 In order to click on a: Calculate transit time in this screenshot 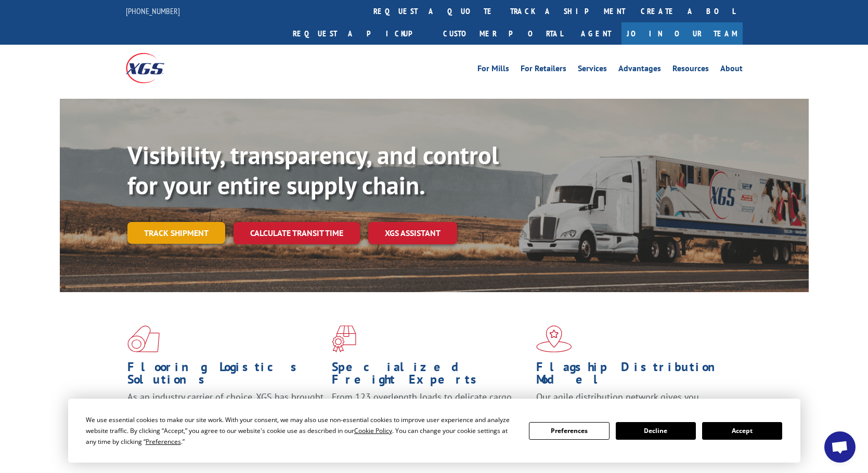, I will do `click(297, 233)`.